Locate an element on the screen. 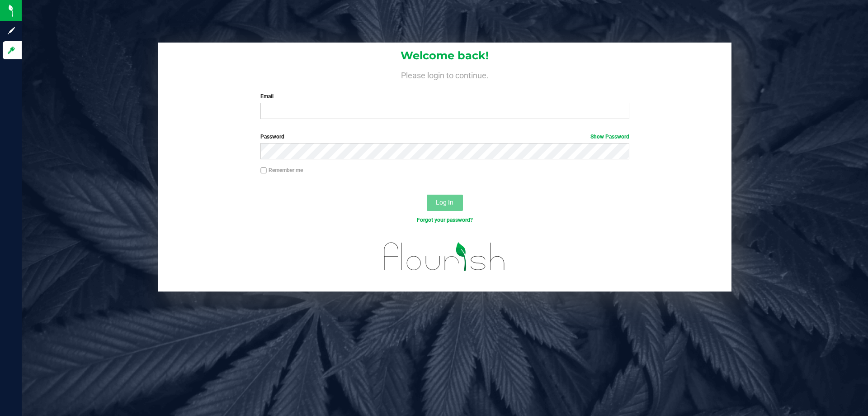 This screenshot has height=416, width=868. input: Remember me is located at coordinates (264, 171).